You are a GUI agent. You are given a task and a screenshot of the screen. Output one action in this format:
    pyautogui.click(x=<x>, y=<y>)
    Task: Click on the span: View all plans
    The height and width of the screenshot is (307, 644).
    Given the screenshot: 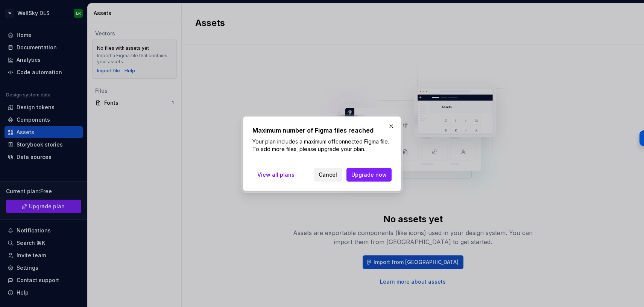 What is the action you would take?
    pyautogui.click(x=276, y=175)
    